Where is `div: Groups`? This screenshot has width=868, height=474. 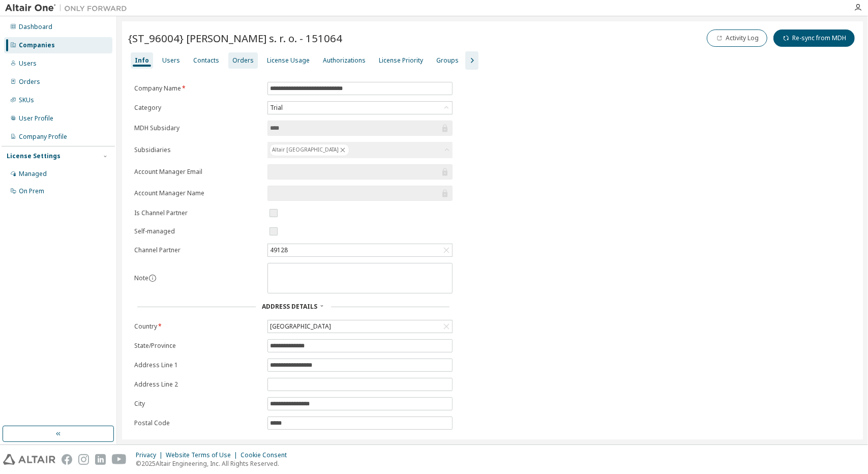 div: Groups is located at coordinates (447, 60).